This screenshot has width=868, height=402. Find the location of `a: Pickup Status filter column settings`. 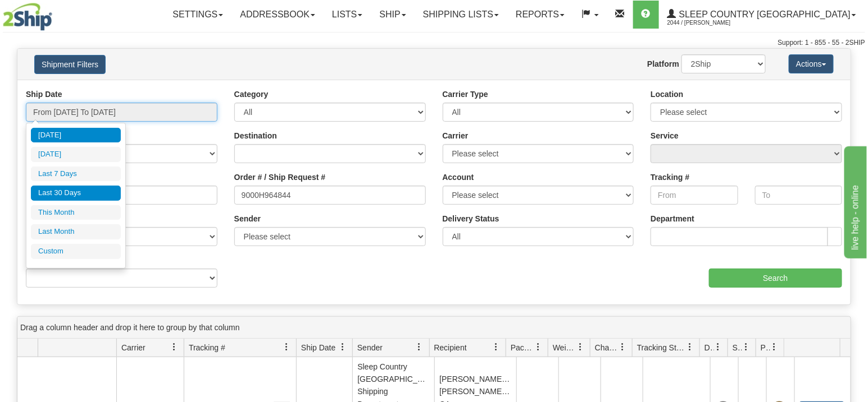

a: Pickup Status filter column settings is located at coordinates (774, 347).